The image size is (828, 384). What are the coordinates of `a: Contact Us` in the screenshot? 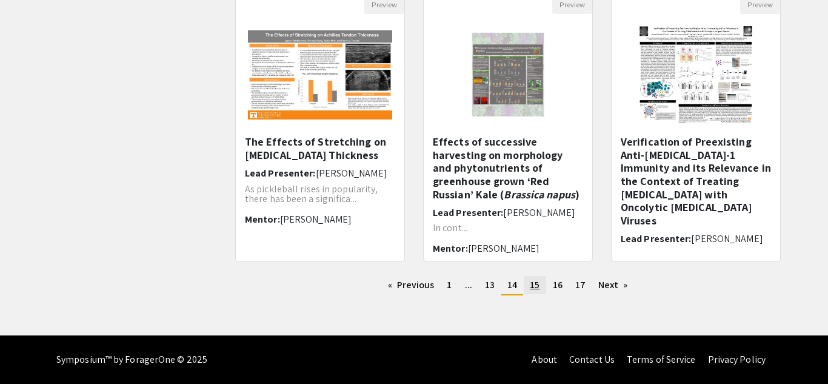 It's located at (592, 359).